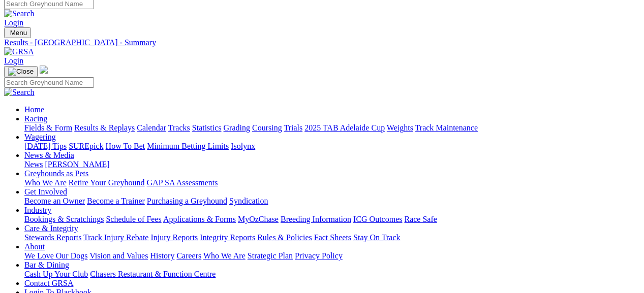  Describe the element at coordinates (267, 128) in the screenshot. I see `a: Coursing` at that location.